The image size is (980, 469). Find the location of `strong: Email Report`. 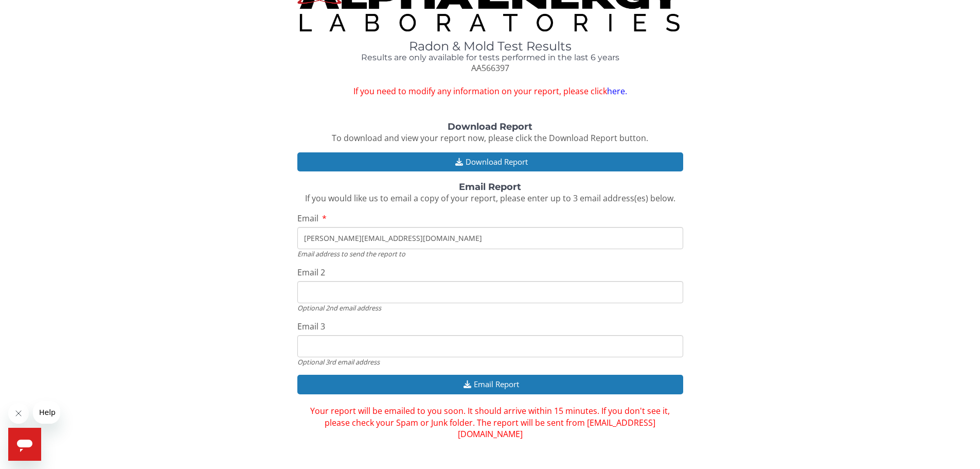

strong: Email Report is located at coordinates (490, 187).